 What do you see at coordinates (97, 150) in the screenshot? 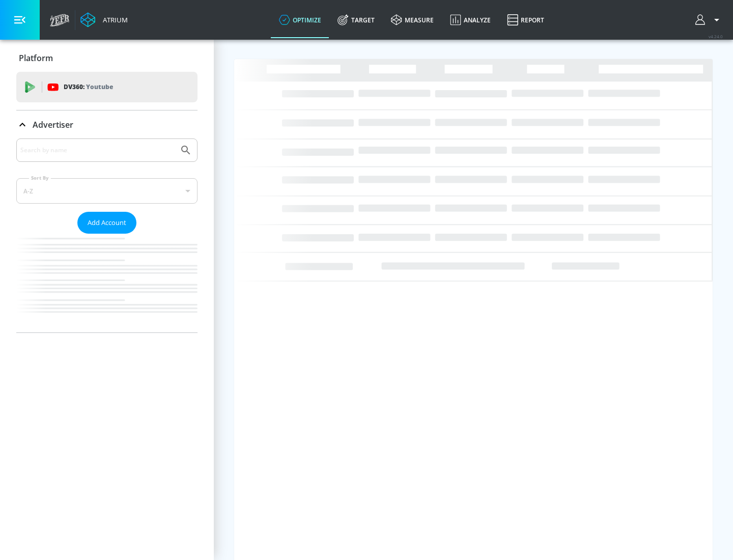
I see `input: Search by name` at bounding box center [97, 150].